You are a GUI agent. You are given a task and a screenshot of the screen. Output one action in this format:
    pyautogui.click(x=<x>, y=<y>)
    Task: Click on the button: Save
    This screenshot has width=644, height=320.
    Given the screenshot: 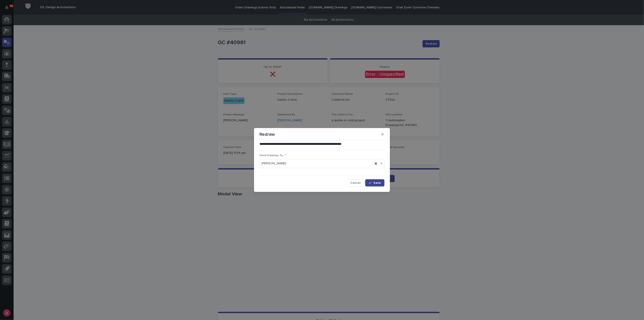 What is the action you would take?
    pyautogui.click(x=375, y=183)
    